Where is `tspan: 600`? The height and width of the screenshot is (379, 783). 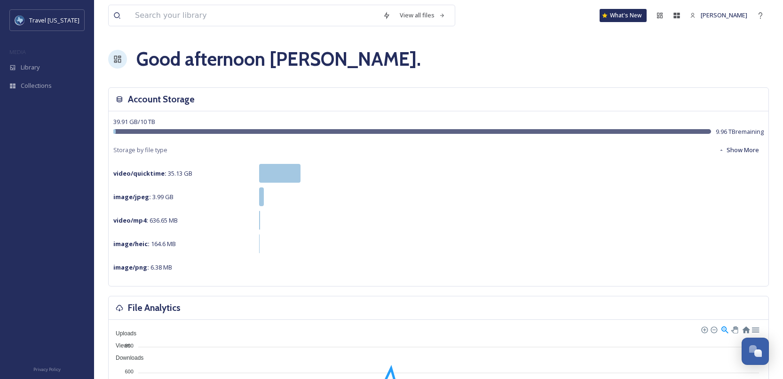 tspan: 600 is located at coordinates (129, 372).